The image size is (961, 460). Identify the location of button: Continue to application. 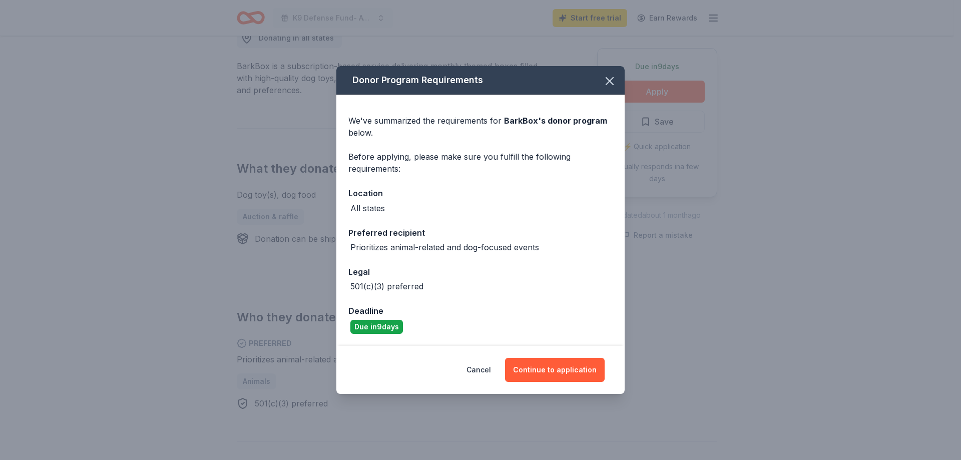
(555, 370).